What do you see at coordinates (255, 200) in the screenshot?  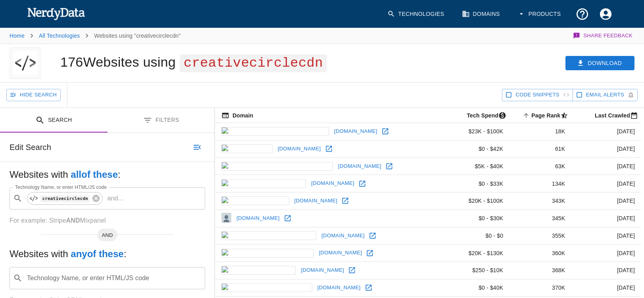 I see `img: liherald.com icon` at bounding box center [255, 200].